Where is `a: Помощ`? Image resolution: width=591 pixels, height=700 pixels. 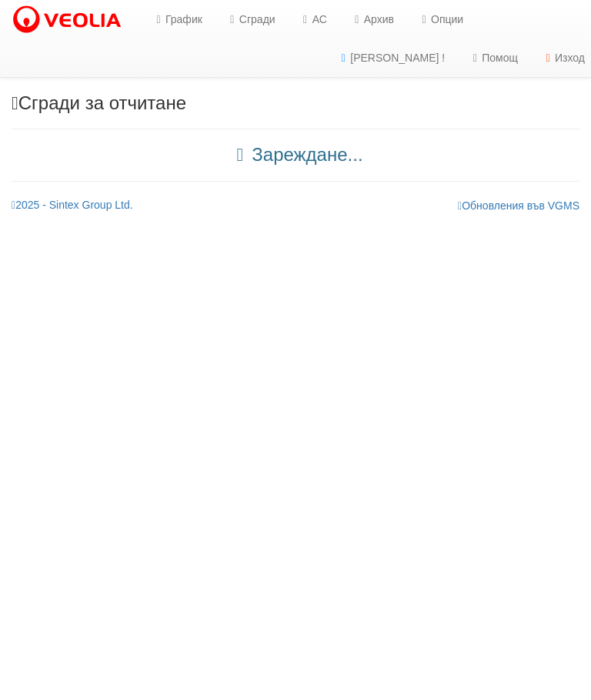
a: Помощ is located at coordinates (493, 58).